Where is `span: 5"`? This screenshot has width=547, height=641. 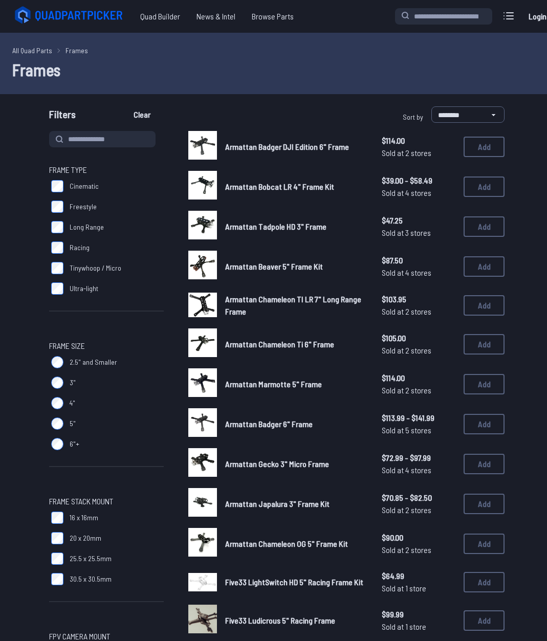
span: 5" is located at coordinates (73, 424).